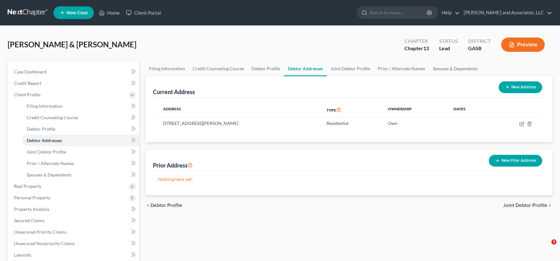 This screenshot has height=261, width=560. Describe the element at coordinates (148, 206) in the screenshot. I see `i: chevron_left` at that location.